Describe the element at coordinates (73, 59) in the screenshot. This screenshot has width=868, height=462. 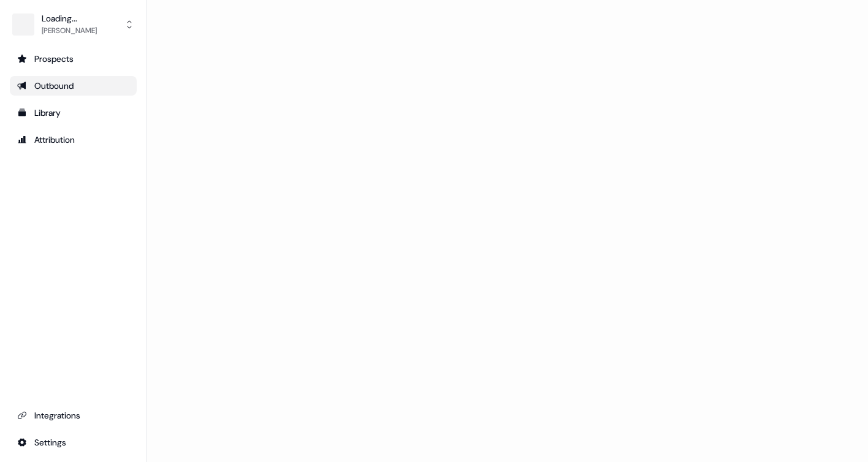
I see `a: Go to prospects` at that location.